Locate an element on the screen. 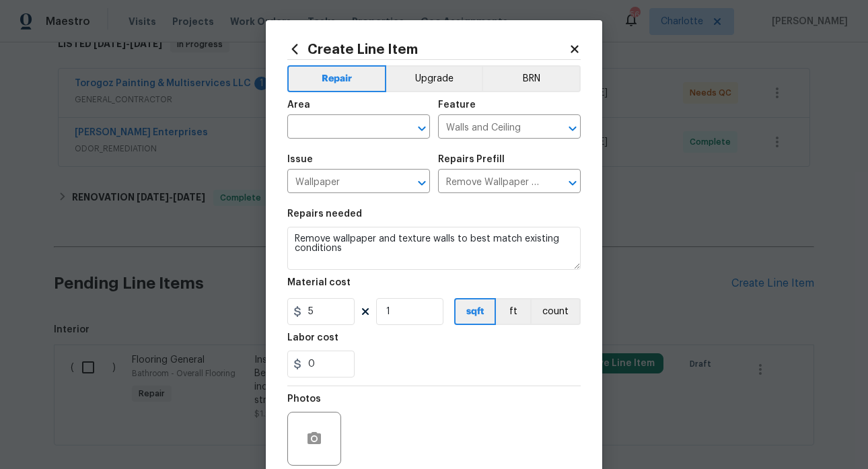 The image size is (868, 469). button: ft is located at coordinates (513, 312).